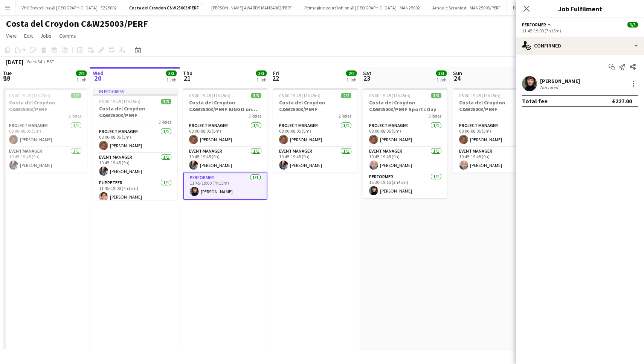 The width and height of the screenshot is (644, 364). I want to click on h1: Costa del Croydon C&W25003/PERF, so click(77, 24).